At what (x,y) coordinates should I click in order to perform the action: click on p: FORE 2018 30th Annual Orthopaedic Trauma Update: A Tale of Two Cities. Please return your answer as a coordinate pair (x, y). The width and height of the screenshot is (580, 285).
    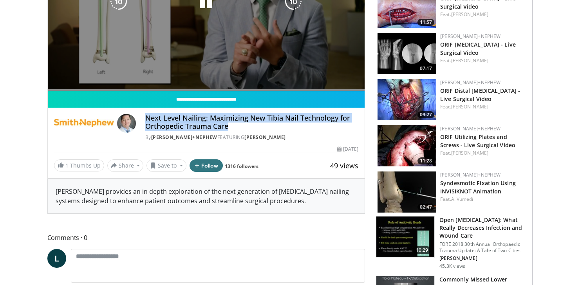
    Looking at the image, I should click on (483, 248).